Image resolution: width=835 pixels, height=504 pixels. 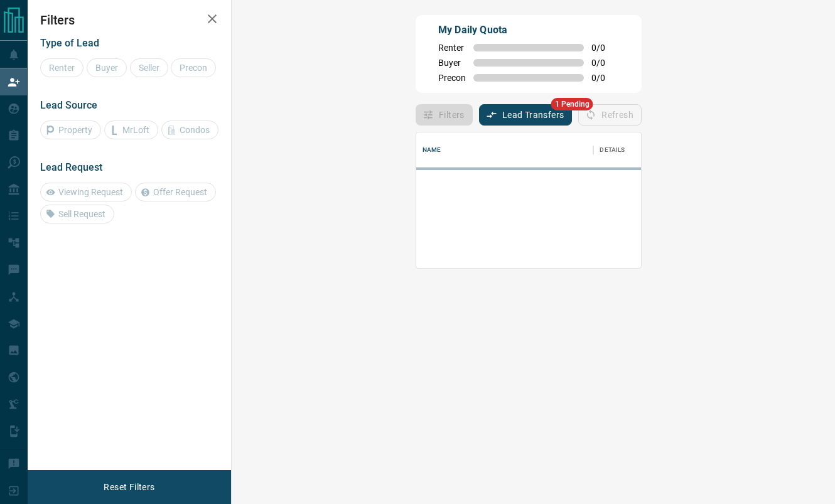 I want to click on span: Lead Request, so click(x=71, y=167).